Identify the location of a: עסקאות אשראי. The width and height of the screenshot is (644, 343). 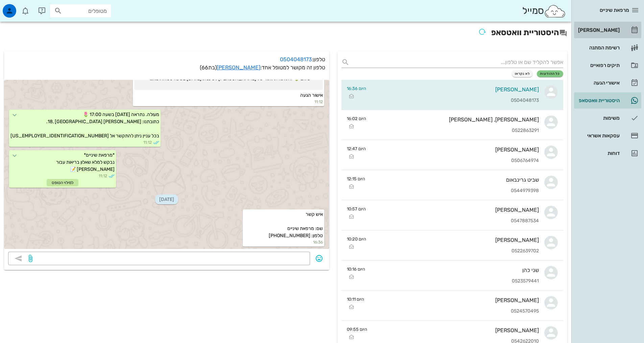
(608, 135).